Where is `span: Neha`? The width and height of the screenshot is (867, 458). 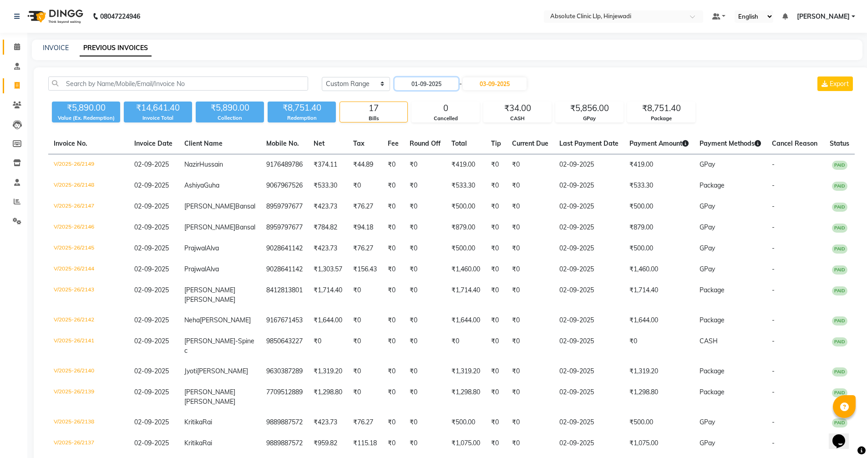 span: Neha is located at coordinates (192, 320).